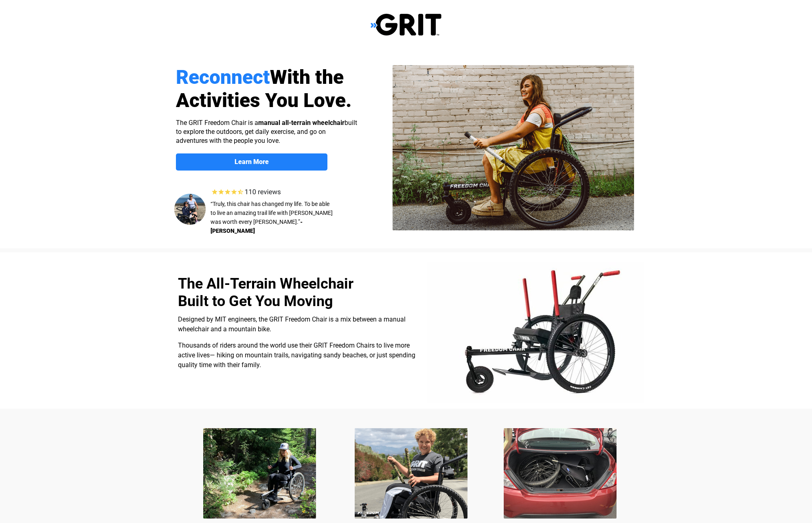  I want to click on span: Reconnect, so click(223, 77).